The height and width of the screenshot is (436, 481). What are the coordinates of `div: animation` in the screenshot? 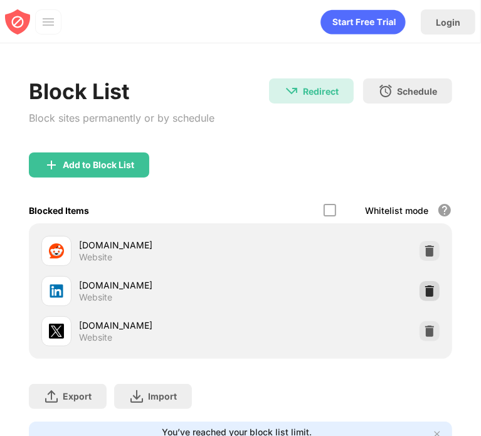 It's located at (363, 22).